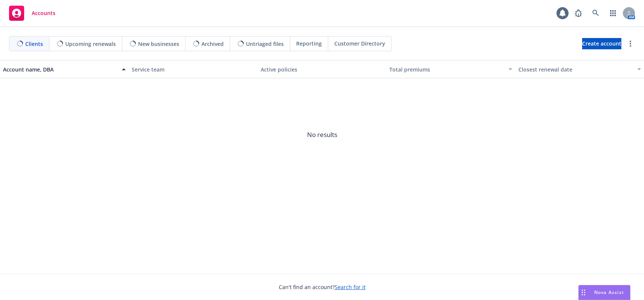 Image resolution: width=644 pixels, height=300 pixels. What do you see at coordinates (212, 44) in the screenshot?
I see `span: Archived` at bounding box center [212, 44].